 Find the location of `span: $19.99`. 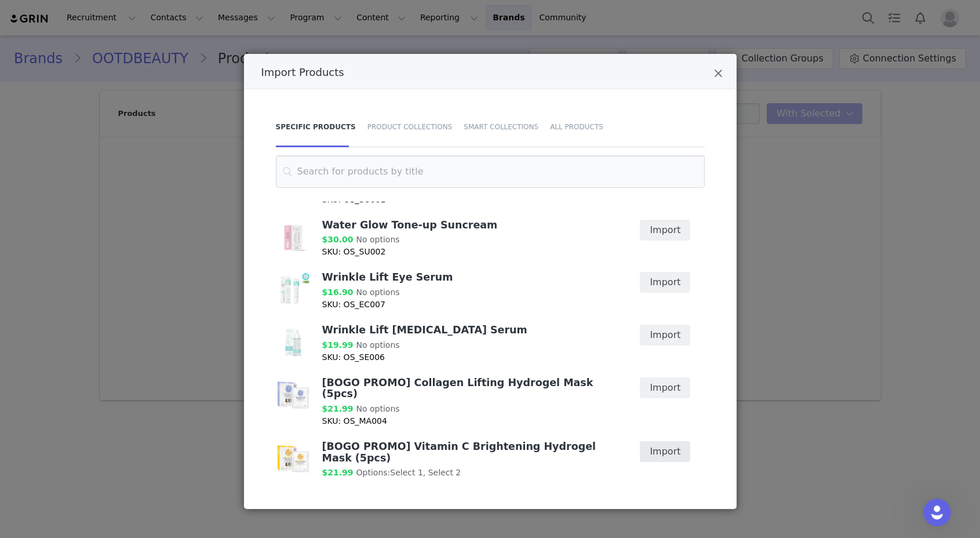

span: $19.99 is located at coordinates (338, 345).